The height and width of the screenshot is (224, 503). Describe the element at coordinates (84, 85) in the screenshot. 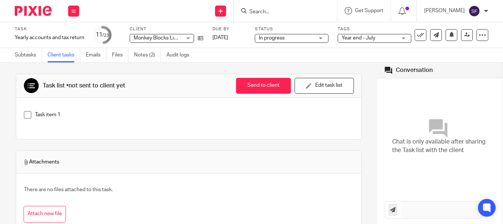

I see `div: Task list •` at that location.